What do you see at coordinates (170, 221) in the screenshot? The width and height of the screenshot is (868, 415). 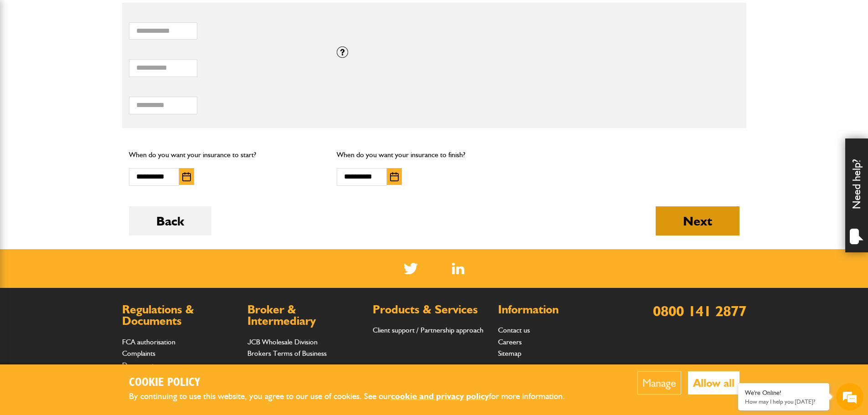 I see `button: Back` at bounding box center [170, 221].